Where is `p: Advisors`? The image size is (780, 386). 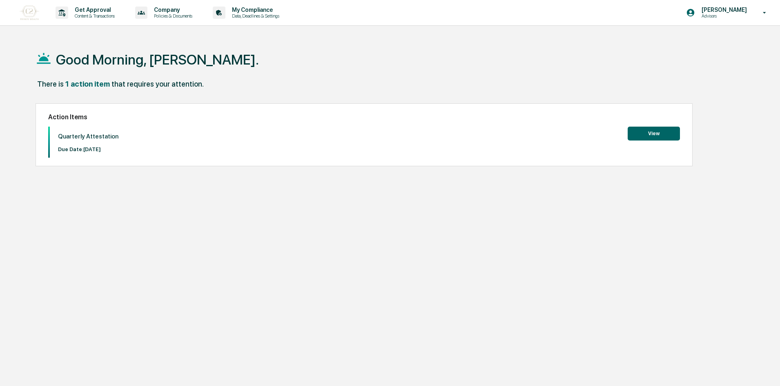
p: Advisors is located at coordinates (723, 16).